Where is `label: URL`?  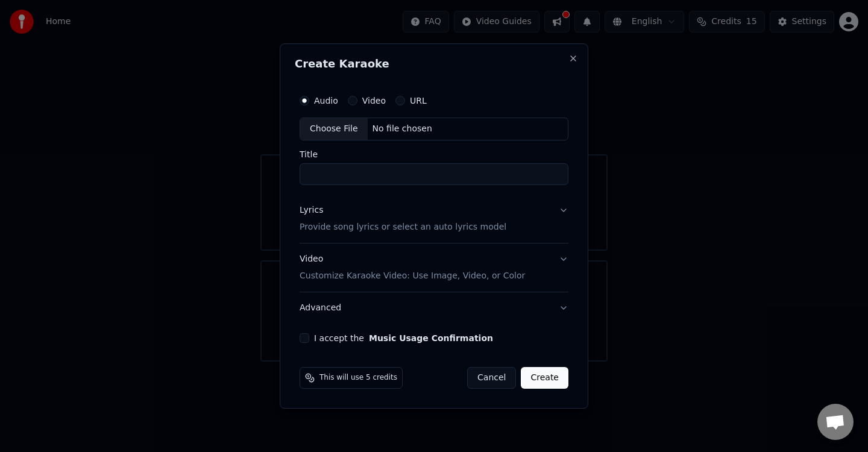
label: URL is located at coordinates (418, 101).